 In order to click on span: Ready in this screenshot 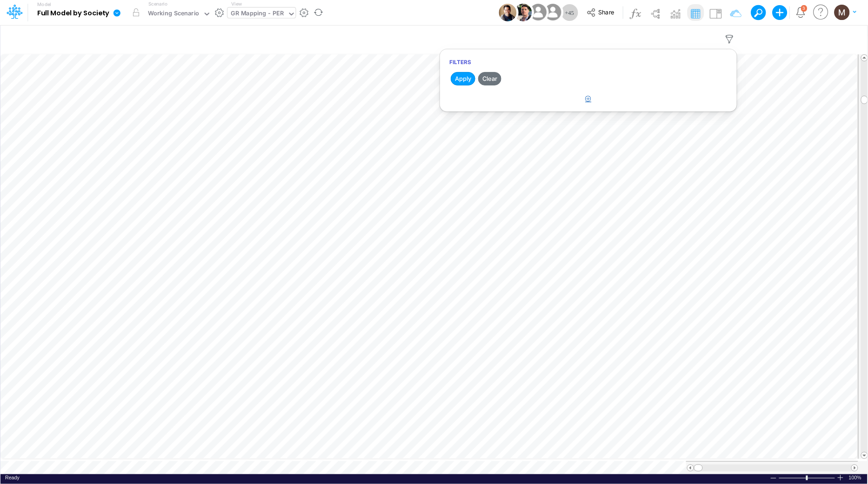, I will do `click(12, 478)`.